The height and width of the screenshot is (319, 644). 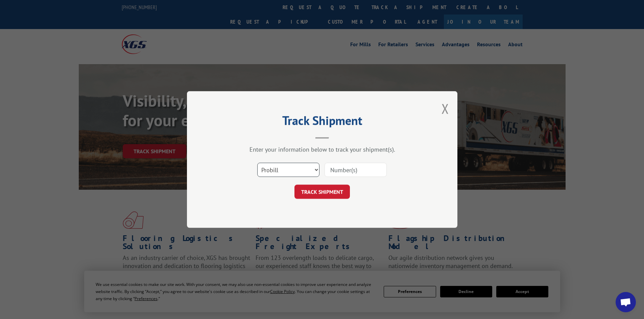 What do you see at coordinates (322, 122) in the screenshot?
I see `h2: Track Shipment` at bounding box center [322, 122].